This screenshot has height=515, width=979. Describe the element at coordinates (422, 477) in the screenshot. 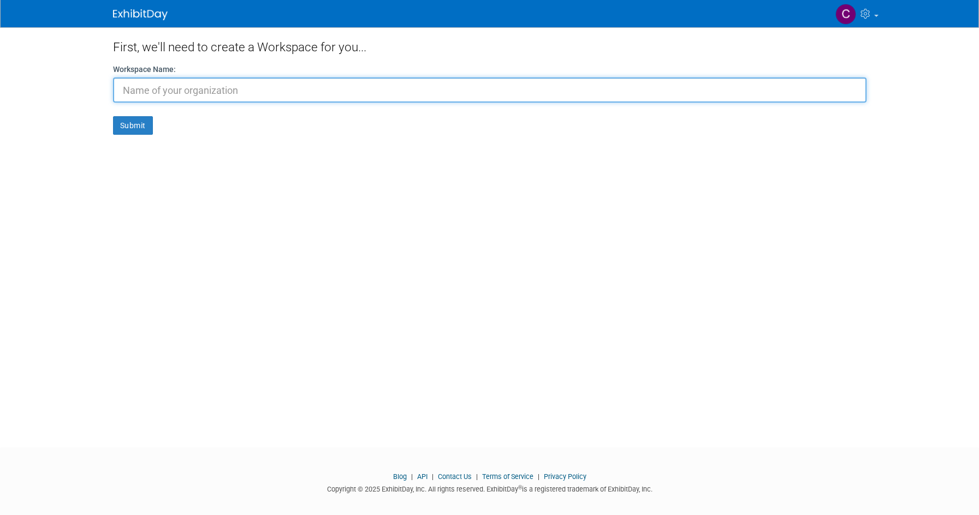

I see `a: API` at that location.